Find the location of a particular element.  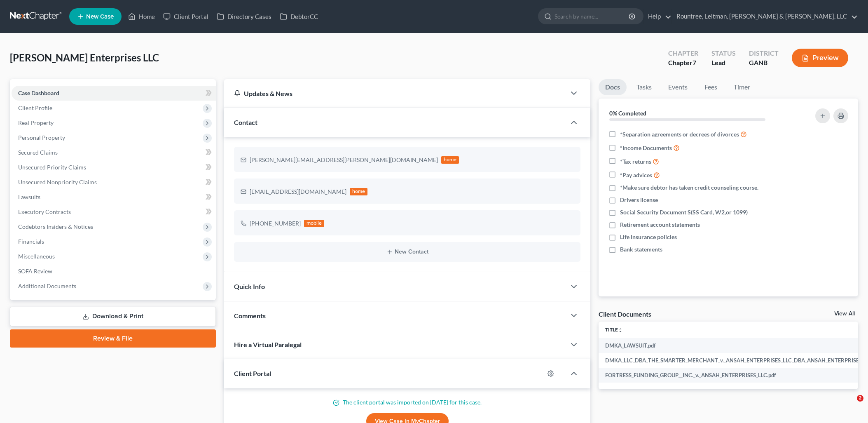

div: GANB is located at coordinates (764, 63).